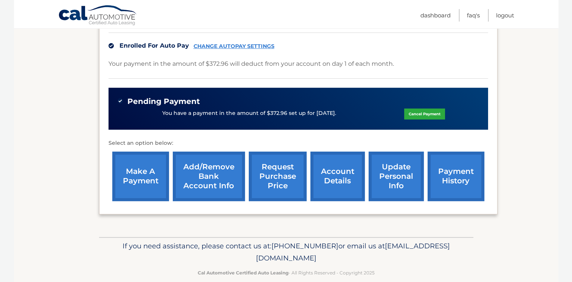  What do you see at coordinates (456, 176) in the screenshot?
I see `a: payment history` at bounding box center [456, 176].